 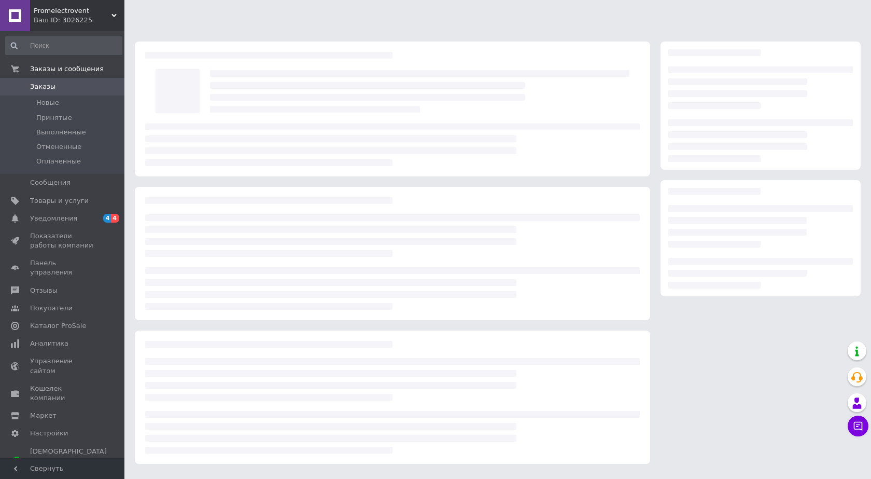 I want to click on span: Принятые, so click(x=54, y=118).